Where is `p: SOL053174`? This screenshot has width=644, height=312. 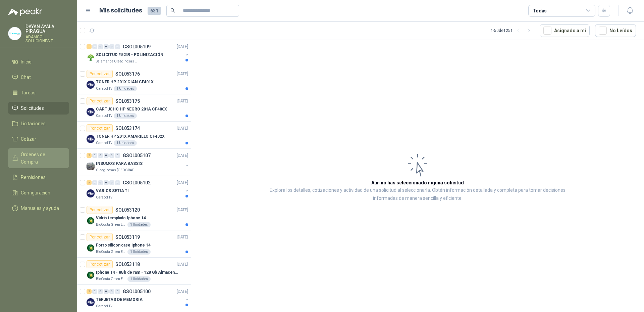 p: SOL053174 is located at coordinates (128, 128).